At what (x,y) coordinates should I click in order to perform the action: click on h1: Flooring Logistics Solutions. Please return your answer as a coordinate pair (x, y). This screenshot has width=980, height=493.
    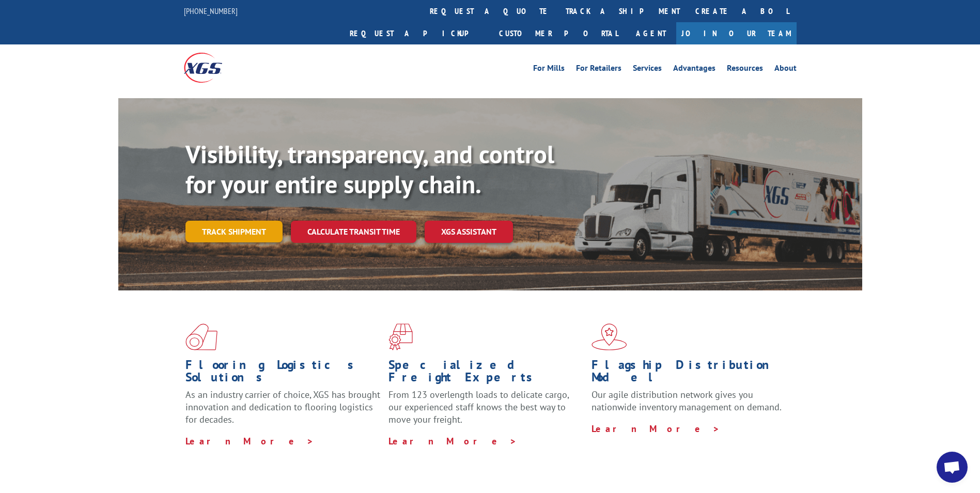
    Looking at the image, I should click on (283, 374).